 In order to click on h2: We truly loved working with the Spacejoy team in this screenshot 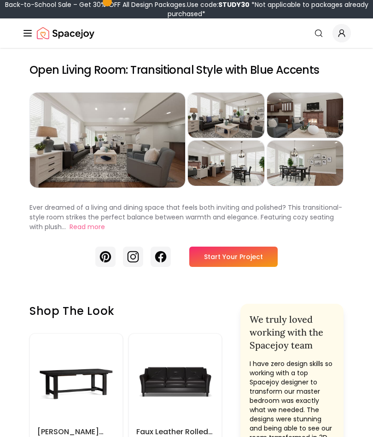, I will do `click(292, 332)`.